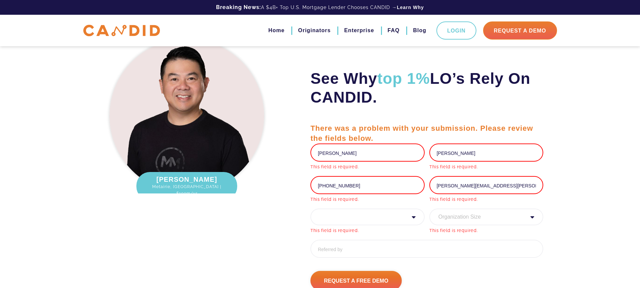 The image size is (640, 288). I want to click on img: CANDID APP, so click(122, 31).